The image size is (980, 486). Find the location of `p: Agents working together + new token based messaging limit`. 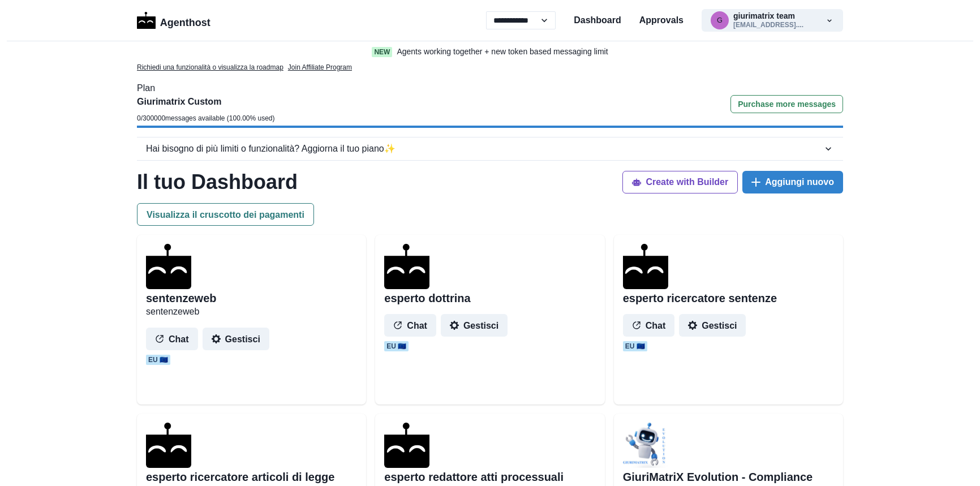

p: Agents working together + new token based messaging limit is located at coordinates (502, 51).